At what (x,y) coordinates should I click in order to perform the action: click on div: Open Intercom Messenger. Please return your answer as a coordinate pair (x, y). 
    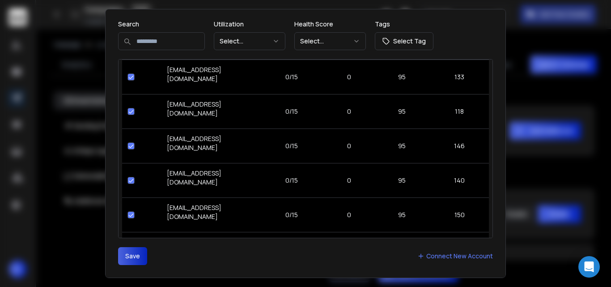
    Looking at the image, I should click on (589, 266).